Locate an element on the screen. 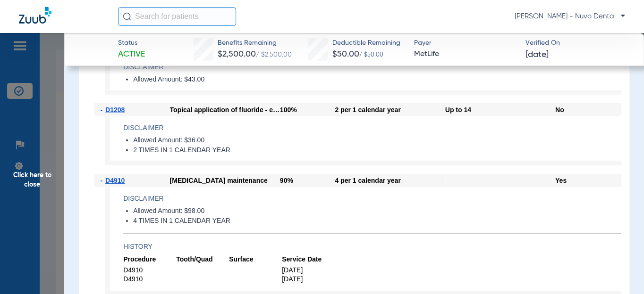 The image size is (644, 294). li: 4 TIMES IN 1 CALENDAR YEAR is located at coordinates (377, 222).